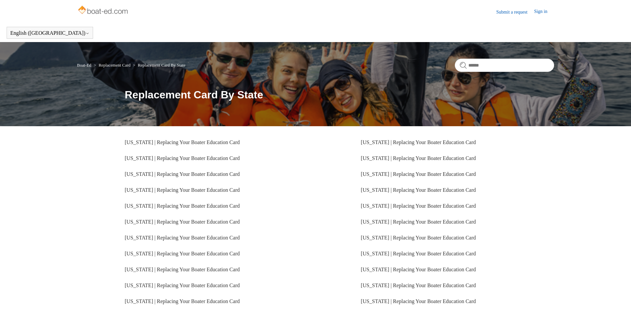 This screenshot has height=313, width=631. What do you see at coordinates (617, 299) in the screenshot?
I see `div: Live chat` at bounding box center [617, 299].